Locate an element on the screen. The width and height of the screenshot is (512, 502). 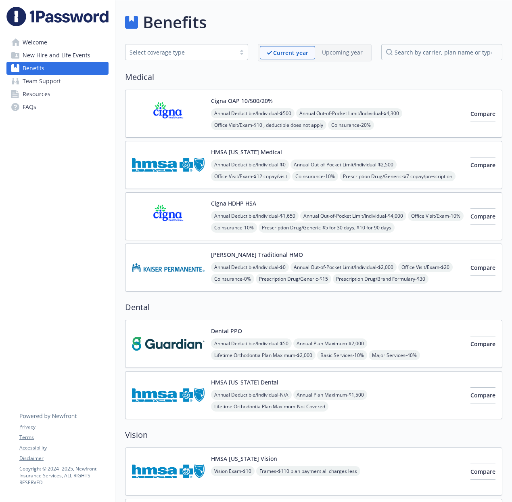
span: Coinsurance - 20% is located at coordinates (351, 125).